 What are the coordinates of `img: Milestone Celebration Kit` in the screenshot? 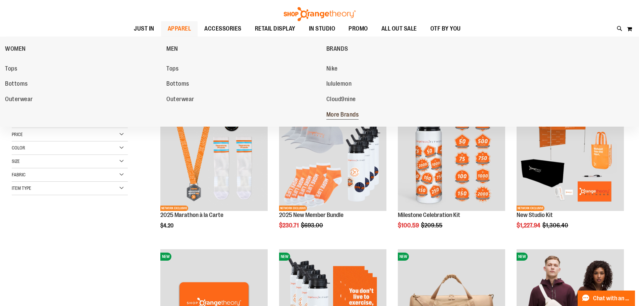 It's located at (451, 157).